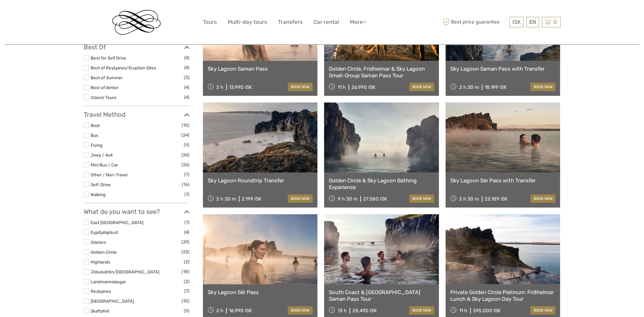 The height and width of the screenshot is (317, 644). What do you see at coordinates (503, 68) in the screenshot?
I see `a: Sky Lagoon Saman Pass with Transfer` at bounding box center [503, 68].